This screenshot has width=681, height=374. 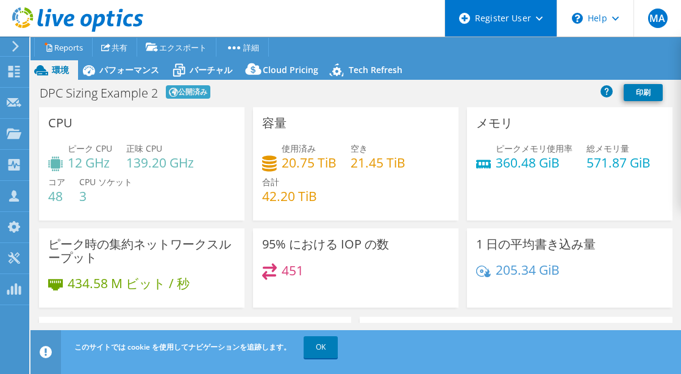 What do you see at coordinates (359, 148) in the screenshot?
I see `span: 空き` at bounding box center [359, 148].